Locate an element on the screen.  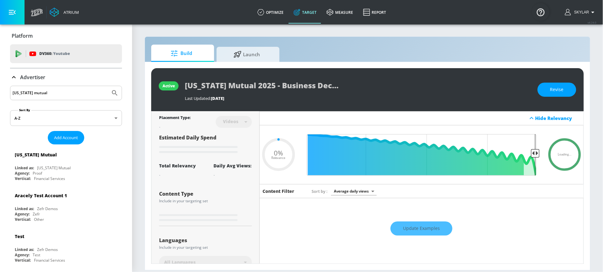
div: TestLinked as:Zefr DemosAgency:TestVertical:Financial Services is located at coordinates (66, 247).